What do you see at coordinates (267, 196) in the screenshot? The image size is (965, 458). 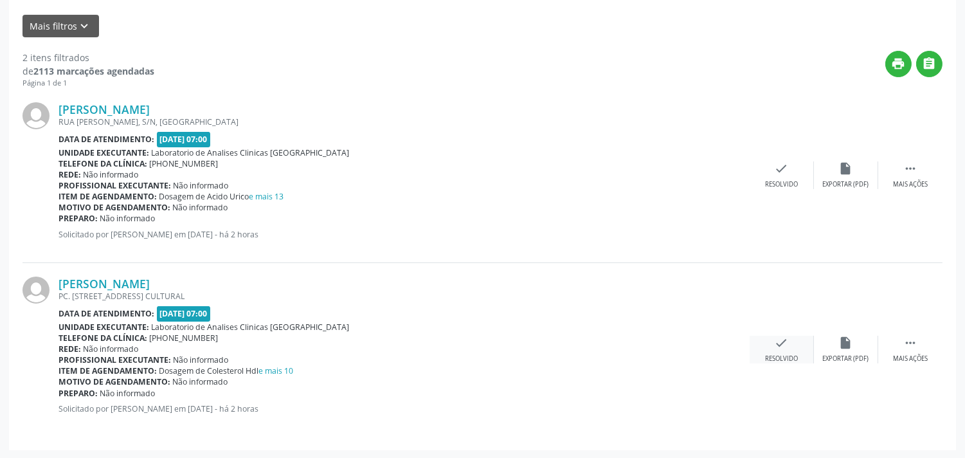 I see `a: e mais 13` at bounding box center [267, 196].